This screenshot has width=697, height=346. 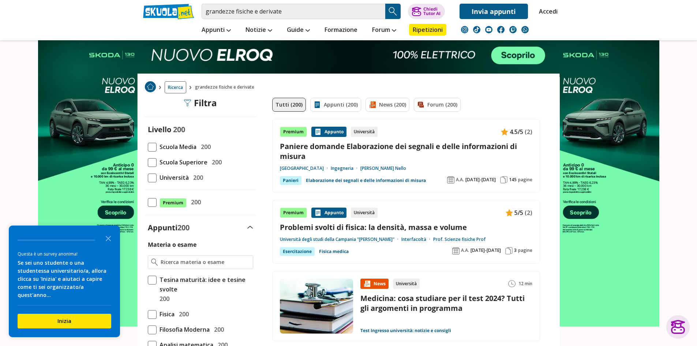 I want to click on img: Tempo lettura, so click(x=512, y=284).